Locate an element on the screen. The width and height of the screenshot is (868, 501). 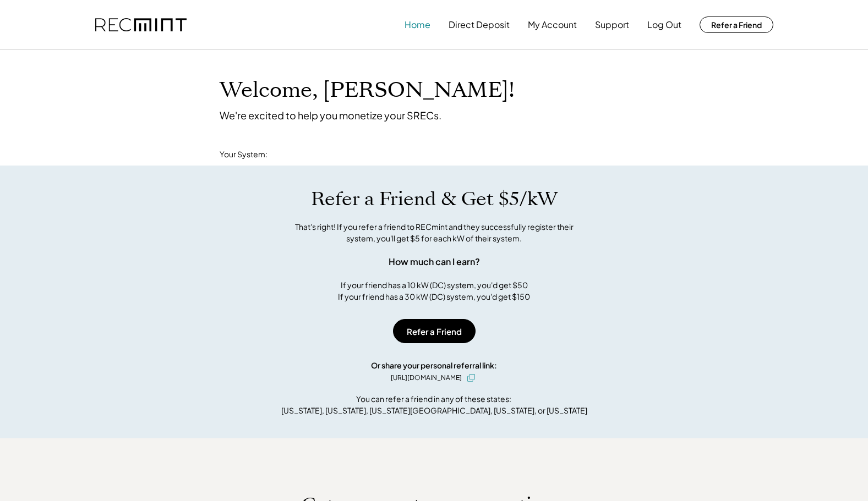
button: Log Out is located at coordinates (665, 25).